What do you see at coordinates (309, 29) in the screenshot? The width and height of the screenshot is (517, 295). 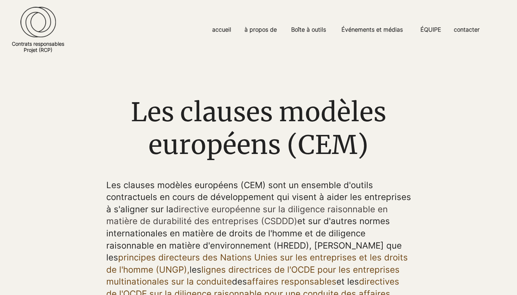 I see `p: Boîte à outils` at bounding box center [309, 29].